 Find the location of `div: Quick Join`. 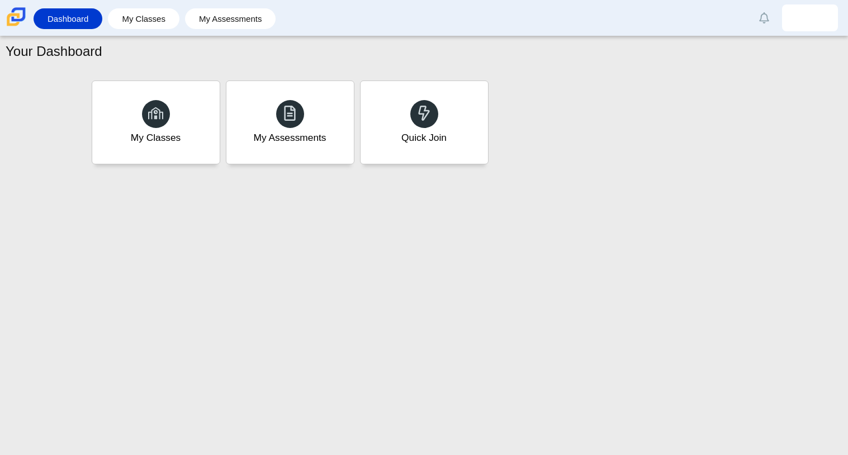

div: Quick Join is located at coordinates (424, 137).